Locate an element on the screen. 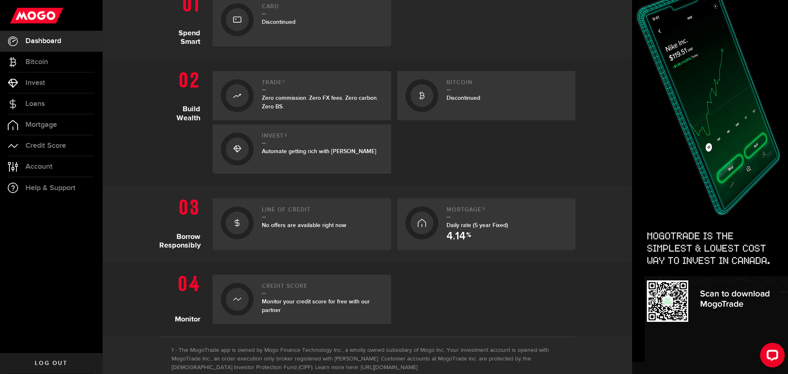 This screenshot has height=374, width=788. h2: Trade is located at coordinates (322, 85).